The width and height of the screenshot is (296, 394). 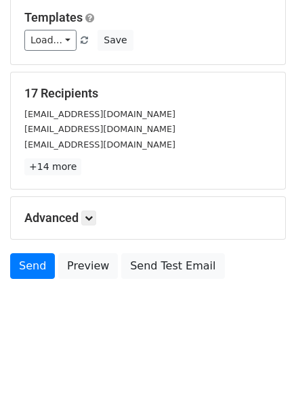 I want to click on h5: Advanced, so click(x=148, y=218).